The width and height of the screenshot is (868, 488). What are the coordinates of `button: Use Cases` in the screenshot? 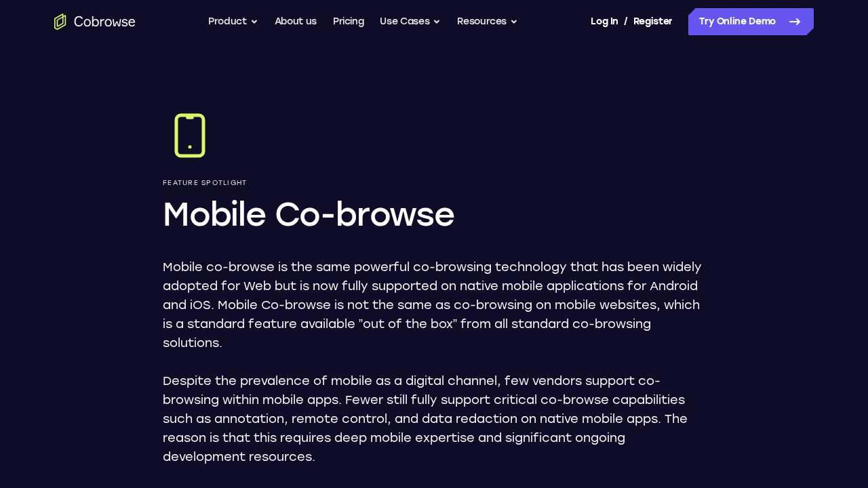 It's located at (410, 22).